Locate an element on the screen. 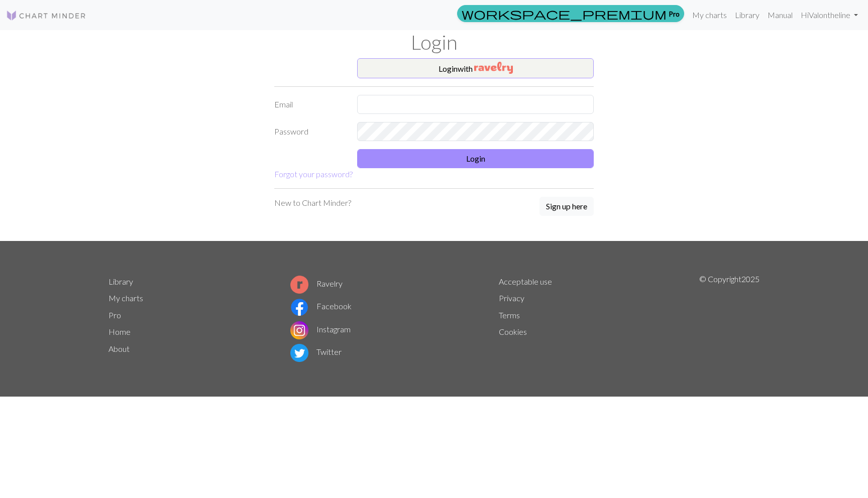 This screenshot has width=868, height=498. a: Home is located at coordinates (119, 331).